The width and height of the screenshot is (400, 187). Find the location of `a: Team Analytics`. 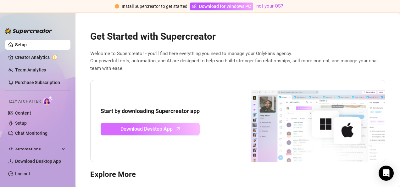

a: Team Analytics is located at coordinates (31, 70).